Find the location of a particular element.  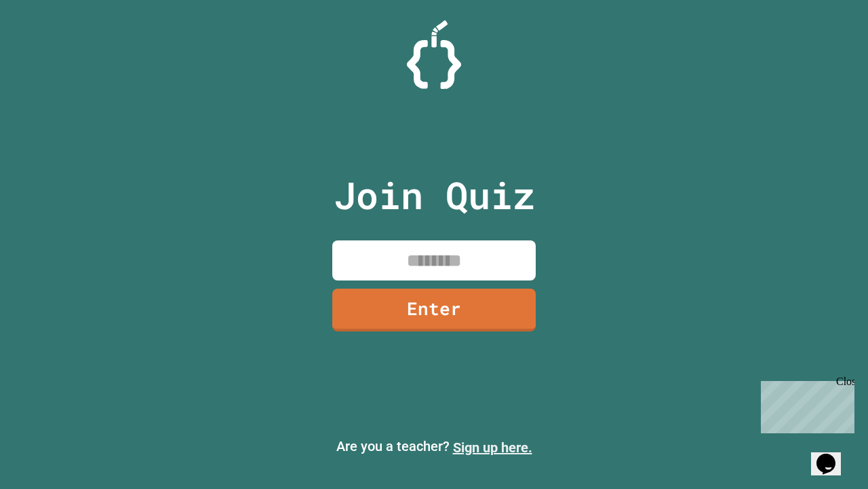

a: Sign up here. is located at coordinates (493, 447).